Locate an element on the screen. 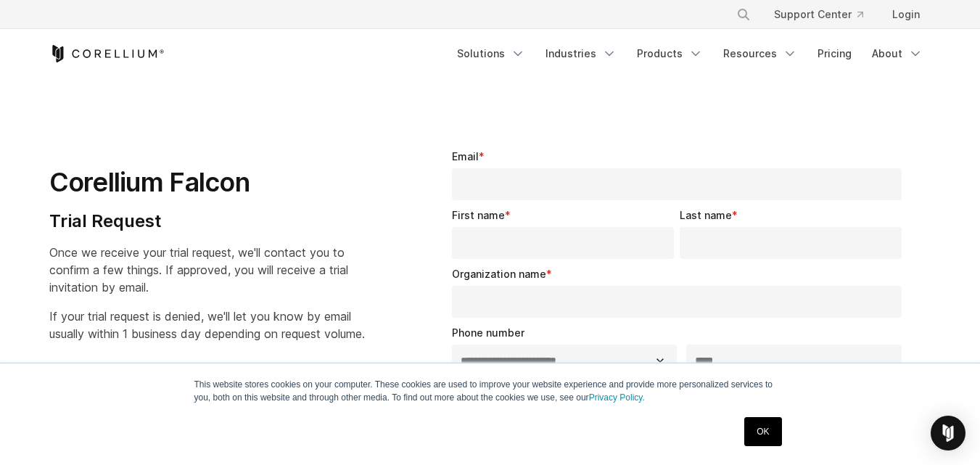  span: Last name is located at coordinates (706, 215).